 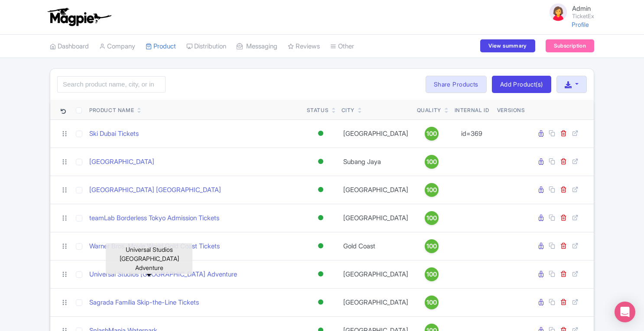 I want to click on a: Other, so click(x=342, y=47).